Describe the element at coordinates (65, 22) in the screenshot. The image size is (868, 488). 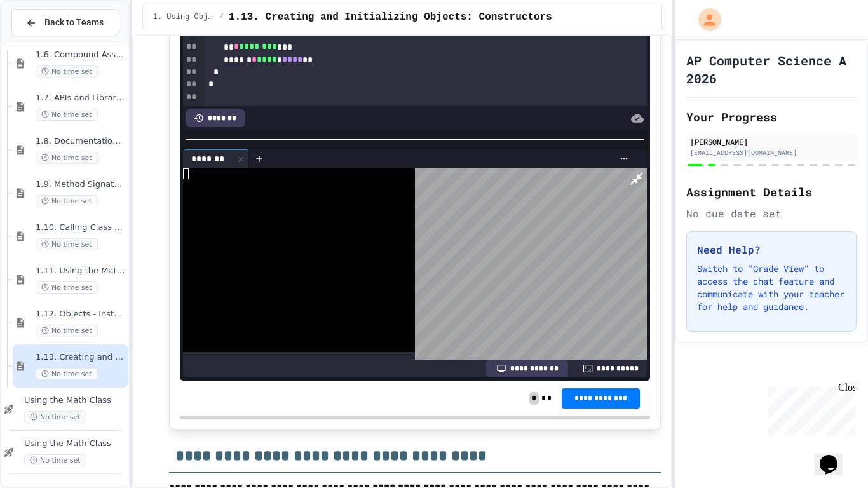
I see `button: Back to Teams` at that location.